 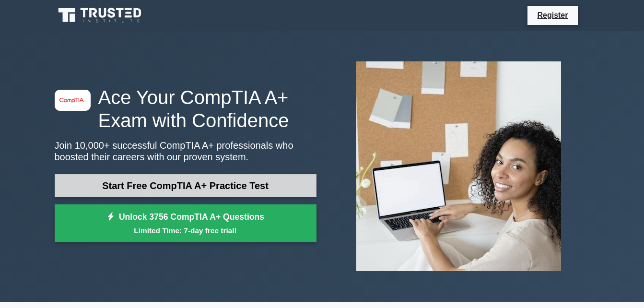 I want to click on p: Join 10,000+ successful CompTIA A+ professionals who boosted their careers with our proven system., so click(x=186, y=151).